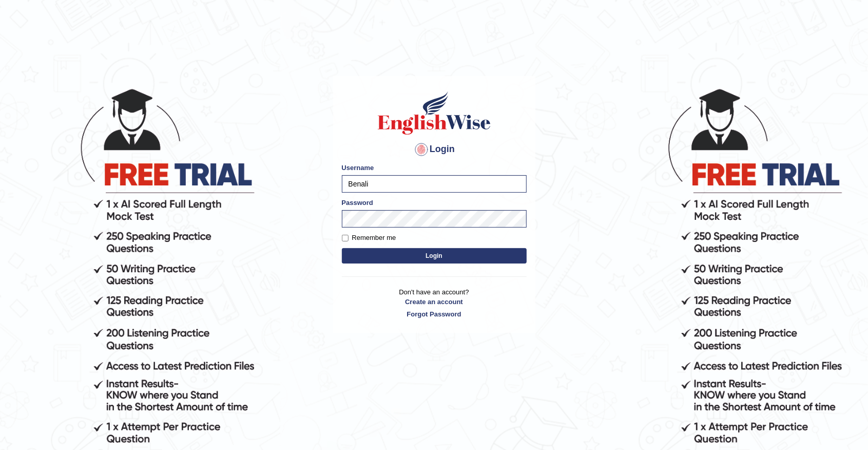  What do you see at coordinates (434, 303) in the screenshot?
I see `p: Don't have an account?` at bounding box center [434, 303].